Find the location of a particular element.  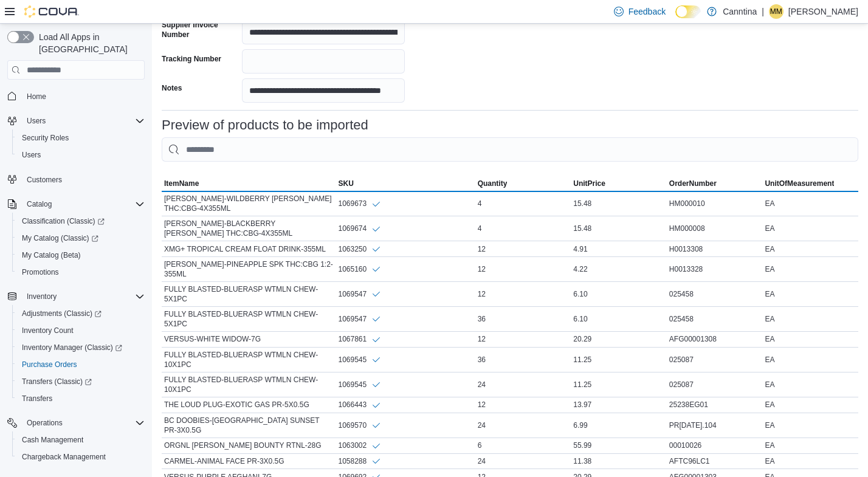

div: 1067861 is located at coordinates (360, 339).